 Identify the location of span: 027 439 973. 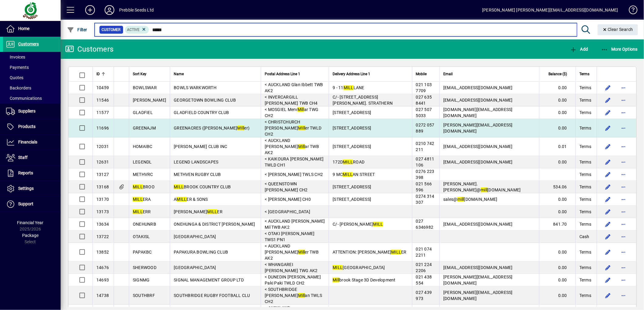
(424, 296).